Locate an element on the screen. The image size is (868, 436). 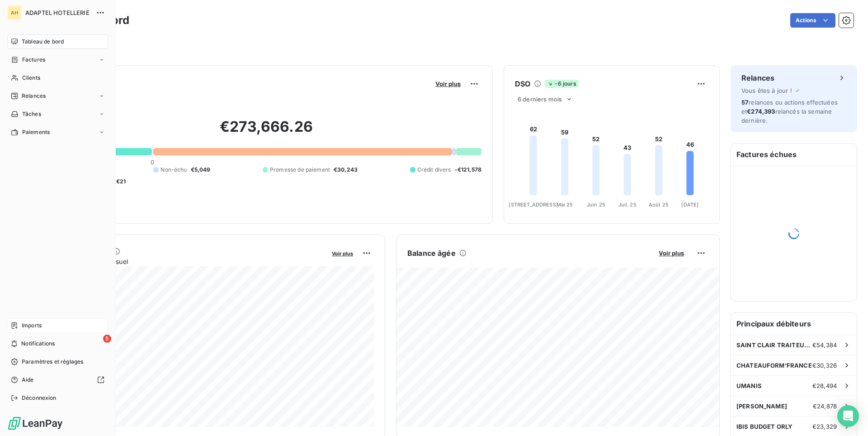
tspan: Août 25 is located at coordinates (659, 204).